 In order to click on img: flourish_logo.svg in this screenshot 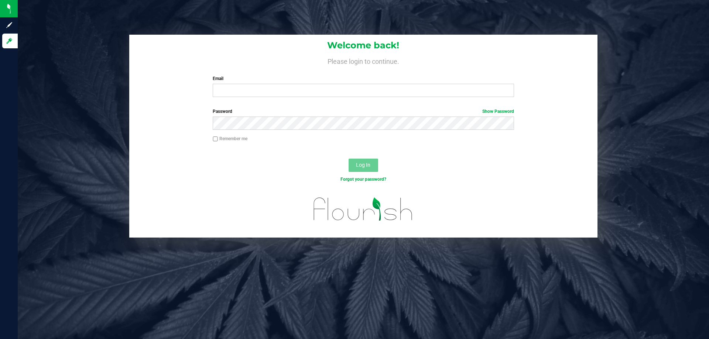, I will do `click(363, 209)`.